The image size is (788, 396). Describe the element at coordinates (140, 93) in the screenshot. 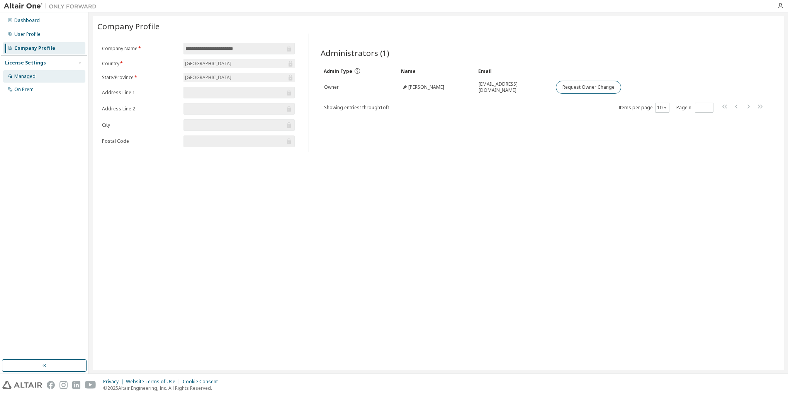

I see `label: Address Line 1` at that location.